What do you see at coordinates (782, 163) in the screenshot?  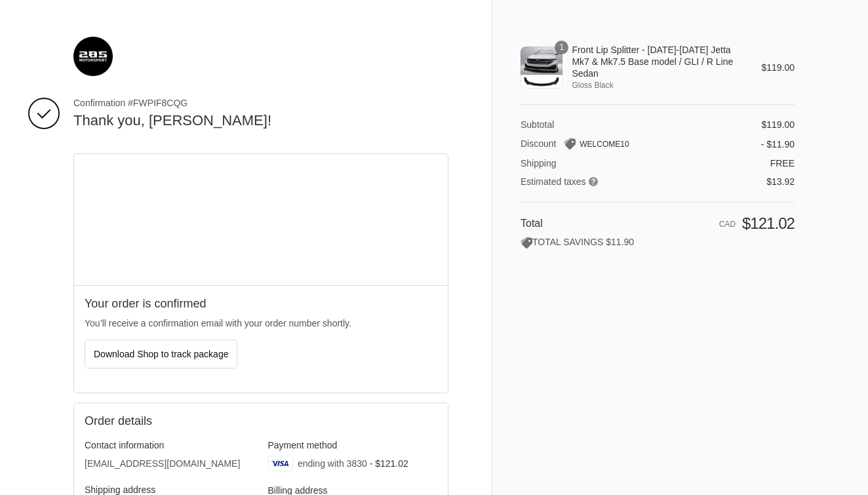 I see `span: Free` at bounding box center [782, 163].